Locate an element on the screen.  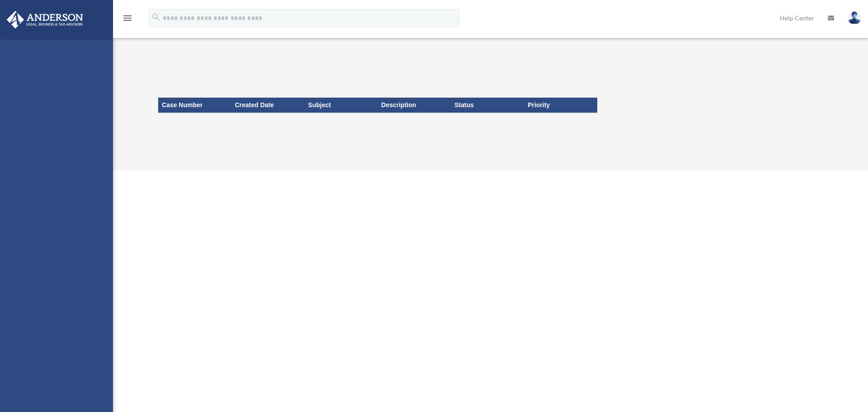
i: menu is located at coordinates (128, 18).